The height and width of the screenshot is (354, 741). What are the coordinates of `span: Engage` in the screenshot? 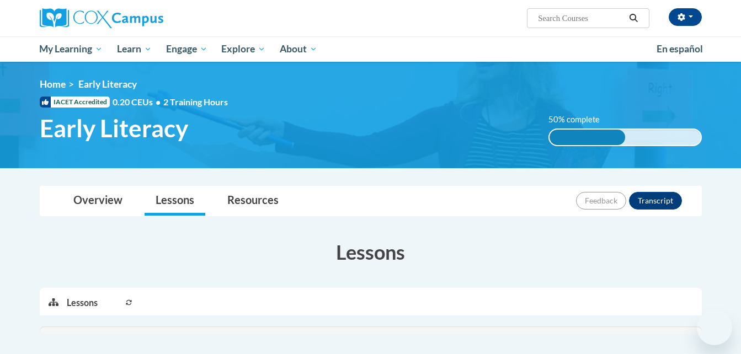 It's located at (186, 49).